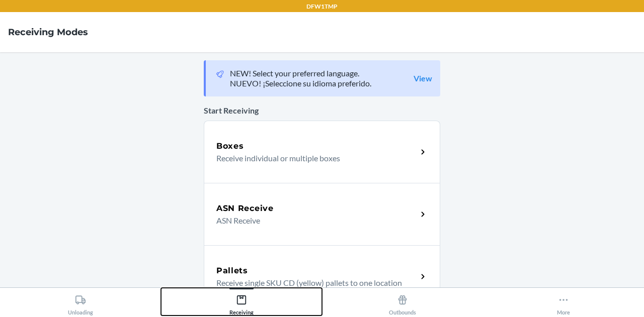 Image resolution: width=644 pixels, height=317 pixels. Describe the element at coordinates (402, 302) in the screenshot. I see `button: Outbounds` at that location.